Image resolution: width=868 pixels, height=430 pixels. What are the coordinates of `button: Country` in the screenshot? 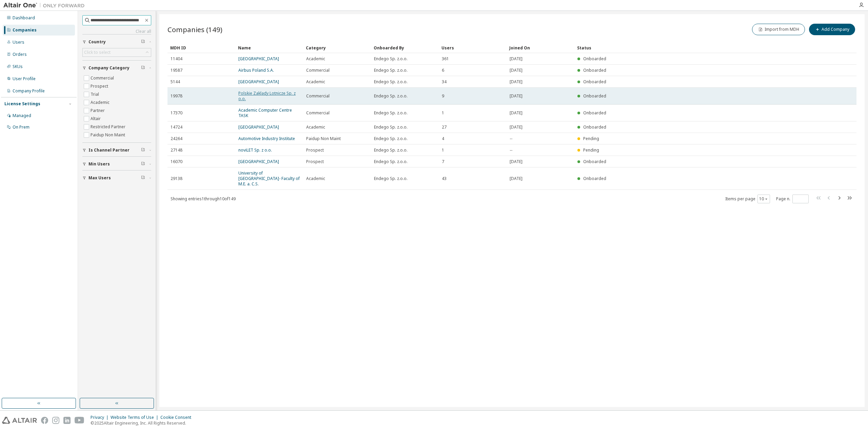 It's located at (116, 42).